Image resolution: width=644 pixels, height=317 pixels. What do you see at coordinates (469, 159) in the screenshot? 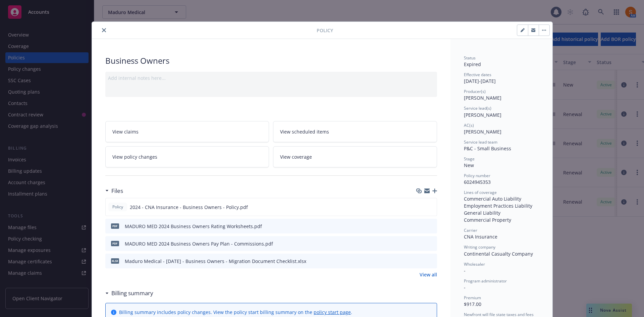
I see `span: Stage` at bounding box center [469, 159].